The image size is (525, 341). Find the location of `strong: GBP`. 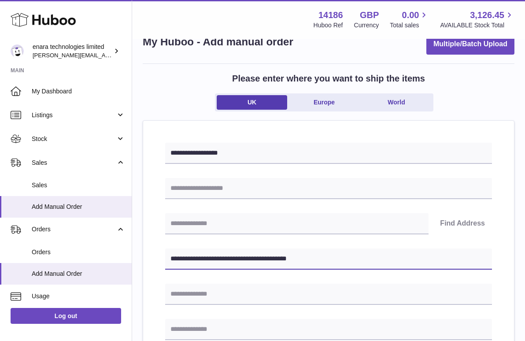

strong: GBP is located at coordinates (369, 15).